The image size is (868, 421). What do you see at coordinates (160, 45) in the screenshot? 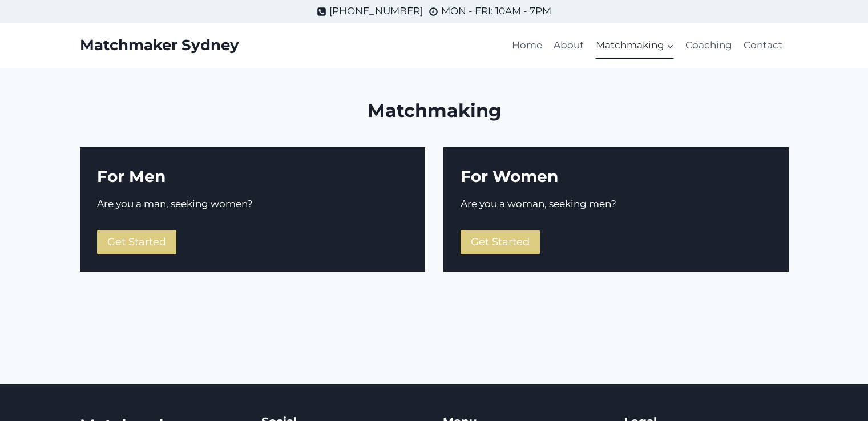
I see `p: Matchmaker Sydney` at bounding box center [160, 45].